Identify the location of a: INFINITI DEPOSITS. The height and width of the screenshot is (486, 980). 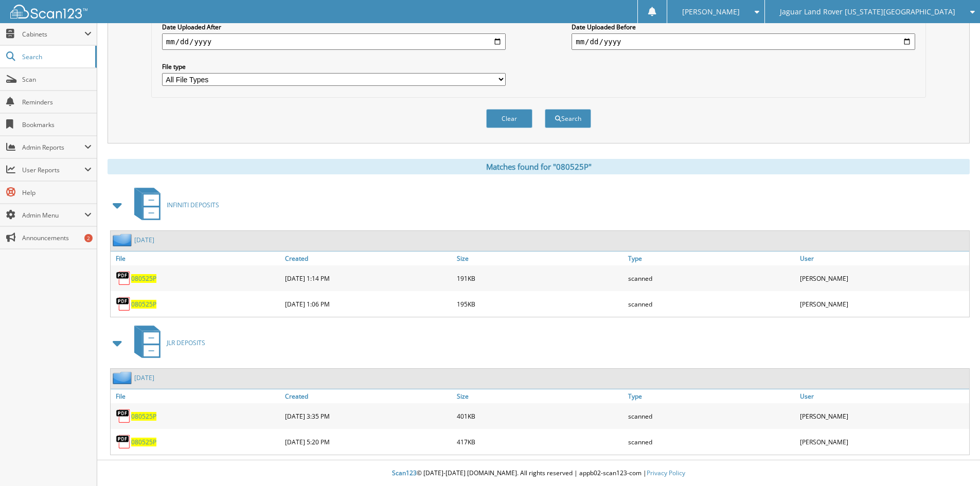
(173, 205).